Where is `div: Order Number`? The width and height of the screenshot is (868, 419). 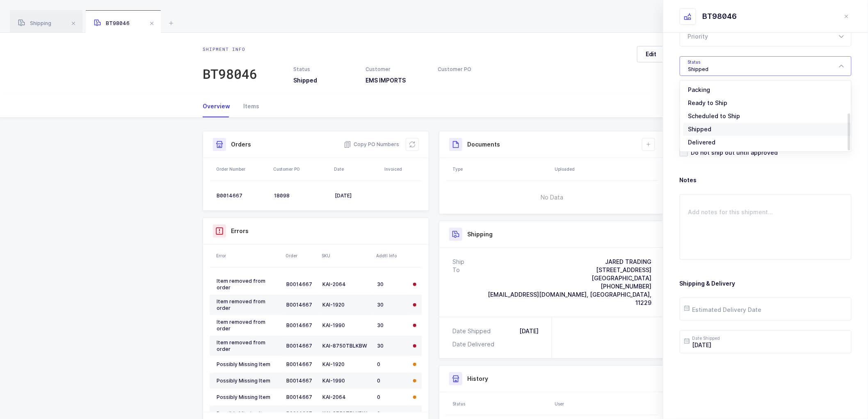 div: Order Number is located at coordinates (242, 169).